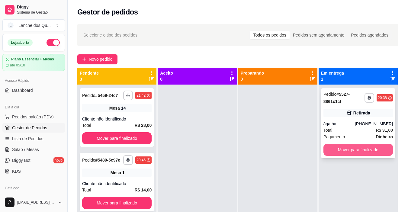  Describe the element at coordinates (34, 128) in the screenshot. I see `a: Gestor de Pedidos` at that location.